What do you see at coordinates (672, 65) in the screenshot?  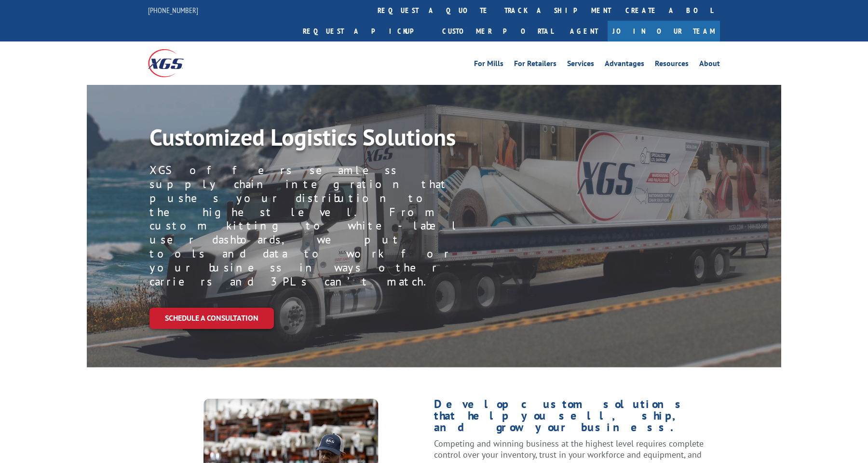 I see `a: Resources` at bounding box center [672, 65].